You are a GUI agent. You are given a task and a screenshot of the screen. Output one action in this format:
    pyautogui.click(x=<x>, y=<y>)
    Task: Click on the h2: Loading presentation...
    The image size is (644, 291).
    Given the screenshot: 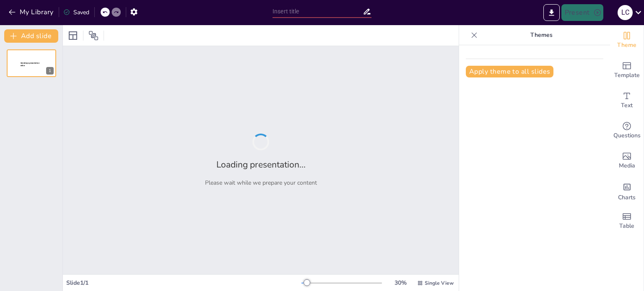 What is the action you would take?
    pyautogui.click(x=260, y=165)
    